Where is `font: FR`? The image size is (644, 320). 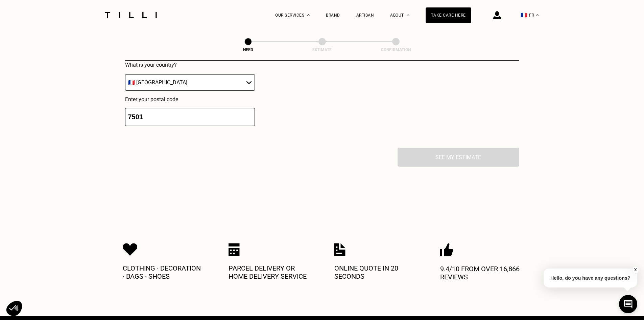
font: FR is located at coordinates (531, 15).